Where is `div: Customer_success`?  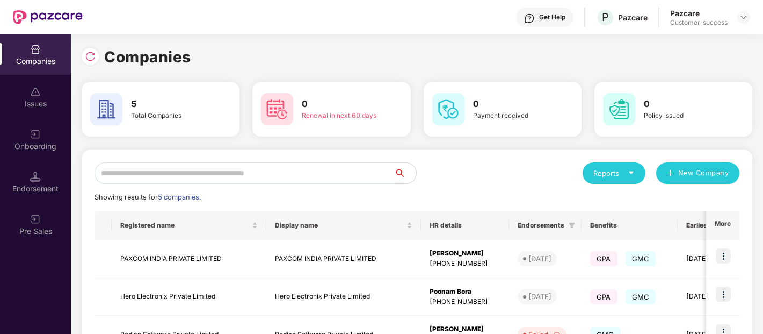
div: Customer_success is located at coordinates (699, 23).